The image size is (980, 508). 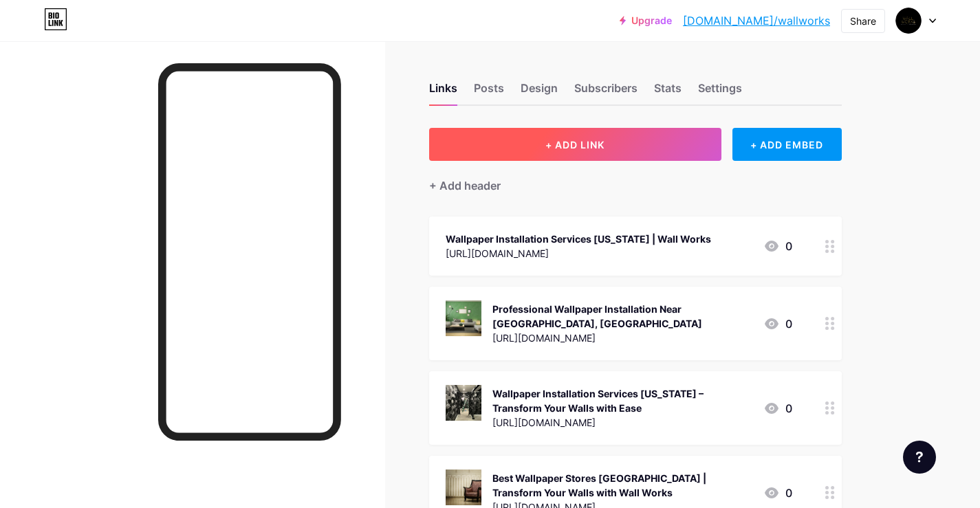 What do you see at coordinates (464, 487) in the screenshot?
I see `img: Best Wallpaper Stores Queens NY | Transform Your Walls with Wall Works` at bounding box center [464, 487].